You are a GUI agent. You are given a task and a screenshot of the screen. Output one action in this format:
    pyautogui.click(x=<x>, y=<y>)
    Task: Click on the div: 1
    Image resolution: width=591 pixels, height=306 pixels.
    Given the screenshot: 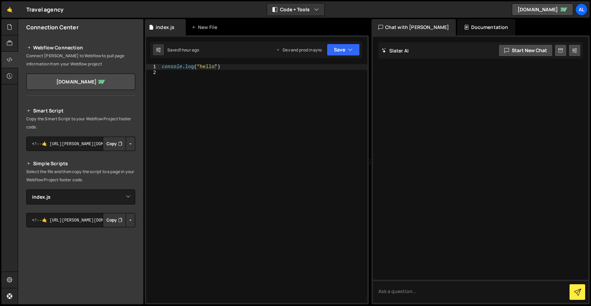 What is the action you would take?
    pyautogui.click(x=153, y=67)
    